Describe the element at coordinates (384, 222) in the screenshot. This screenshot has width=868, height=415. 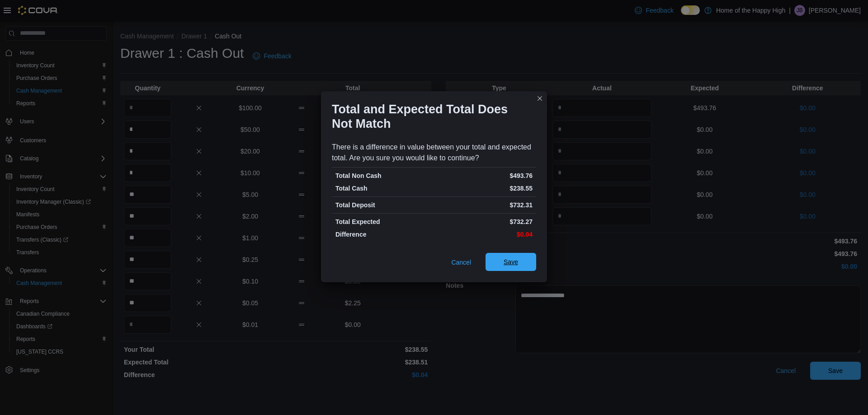
I see `p: Total Expected` at that location.